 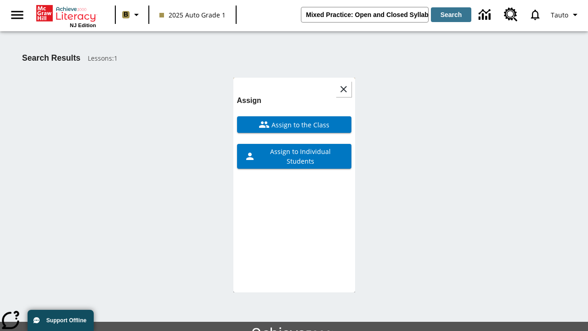 I want to click on a: Home, so click(x=66, y=13).